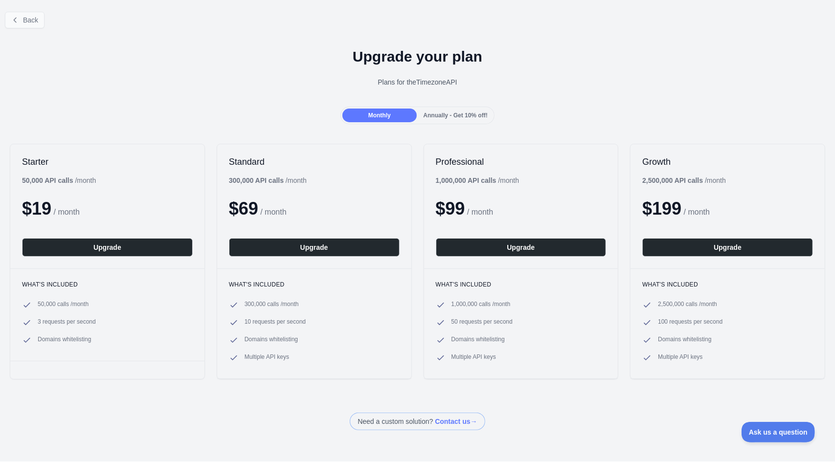  What do you see at coordinates (673, 180) in the screenshot?
I see `b: 2,500,000 API calls` at bounding box center [673, 180].